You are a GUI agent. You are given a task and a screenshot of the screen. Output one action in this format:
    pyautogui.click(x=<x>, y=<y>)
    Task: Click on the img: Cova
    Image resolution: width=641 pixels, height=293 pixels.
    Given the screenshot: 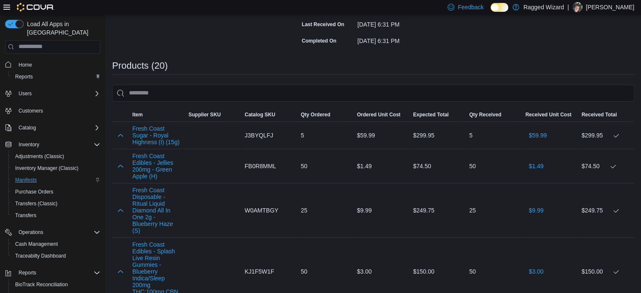 What is the action you would take?
    pyautogui.click(x=35, y=7)
    